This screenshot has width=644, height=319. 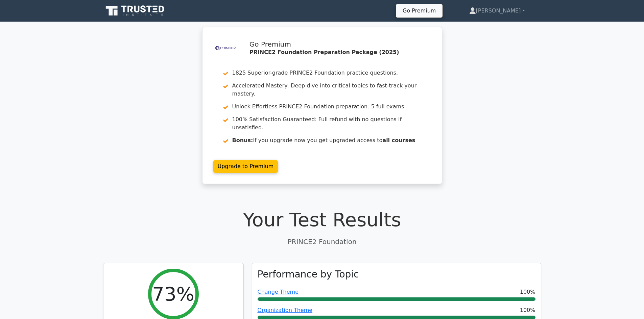 I want to click on p: PRINCE2 Foundation, so click(x=323, y=242).